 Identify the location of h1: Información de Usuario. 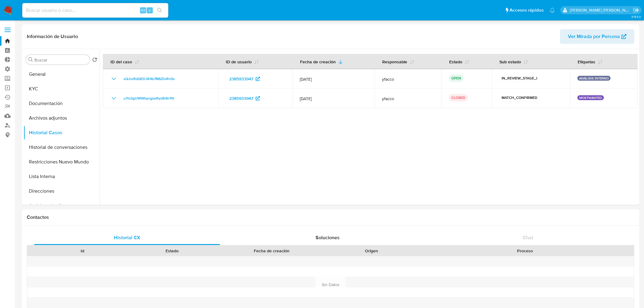
(52, 37).